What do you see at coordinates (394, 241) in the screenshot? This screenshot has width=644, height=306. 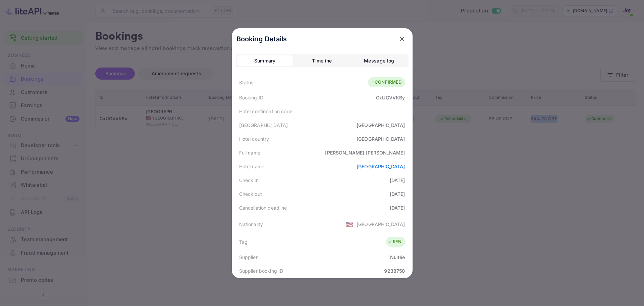 I see `div: RFN` at bounding box center [394, 241].